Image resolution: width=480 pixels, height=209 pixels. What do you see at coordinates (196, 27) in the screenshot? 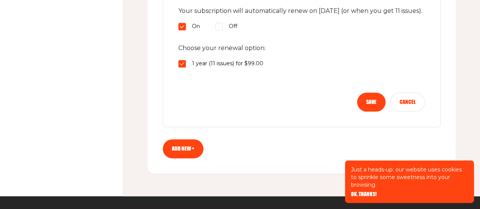
I see `span: On` at bounding box center [196, 27].